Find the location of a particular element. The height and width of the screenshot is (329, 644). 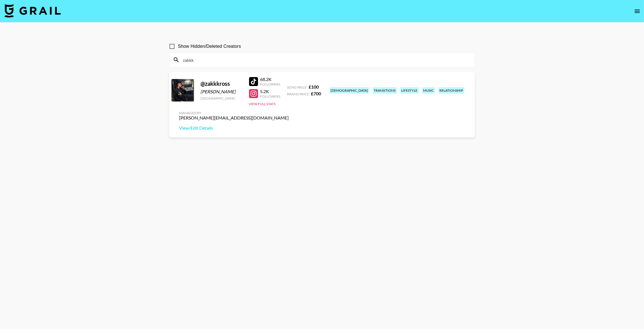

input: Search by User Name is located at coordinates (326, 60).